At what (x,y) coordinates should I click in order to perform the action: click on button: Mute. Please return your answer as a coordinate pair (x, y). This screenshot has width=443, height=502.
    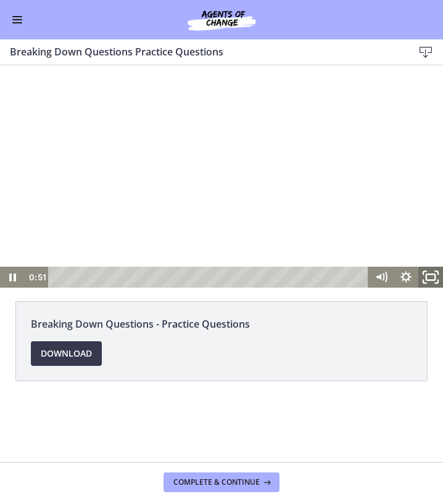
    Looking at the image, I should click on (381, 212).